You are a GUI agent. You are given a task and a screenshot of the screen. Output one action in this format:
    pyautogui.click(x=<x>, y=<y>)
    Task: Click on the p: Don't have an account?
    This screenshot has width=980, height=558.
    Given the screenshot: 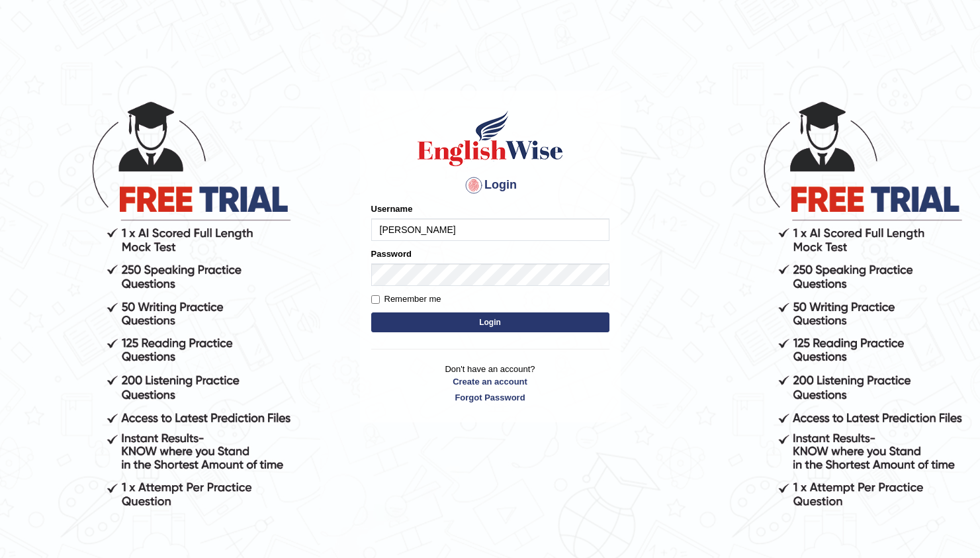 What is the action you would take?
    pyautogui.click(x=491, y=383)
    